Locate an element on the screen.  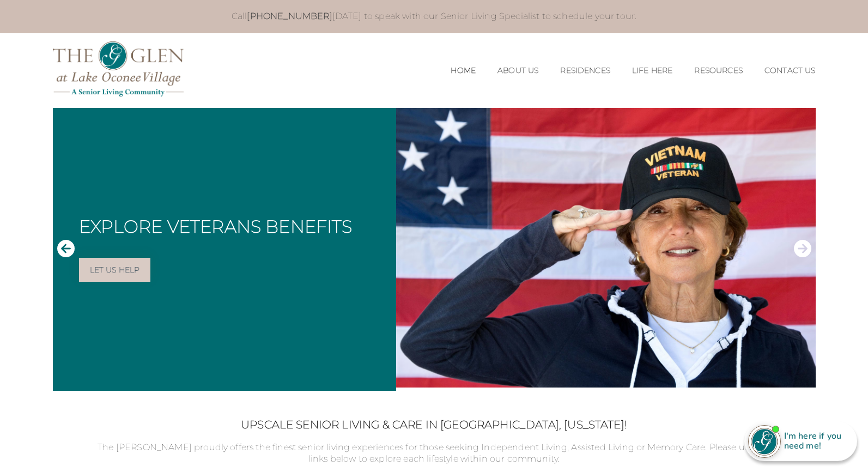
button: Next Slide is located at coordinates (802, 249).